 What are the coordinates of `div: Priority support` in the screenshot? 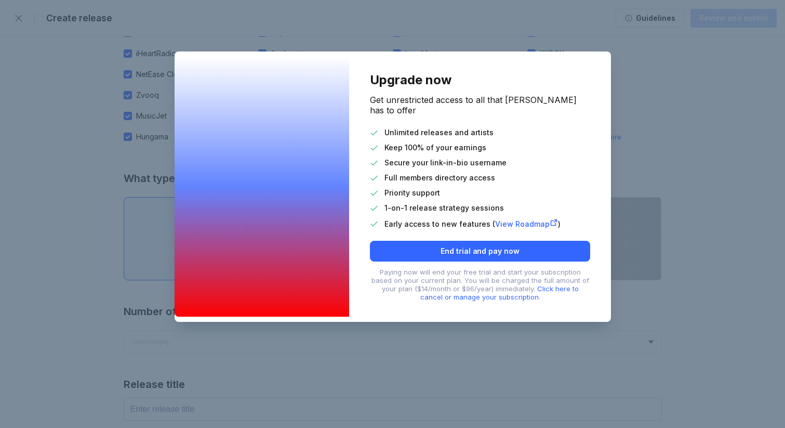 It's located at (409, 192).